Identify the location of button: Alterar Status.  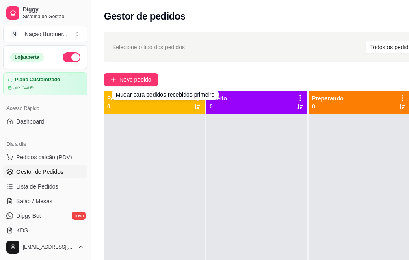
(71, 57).